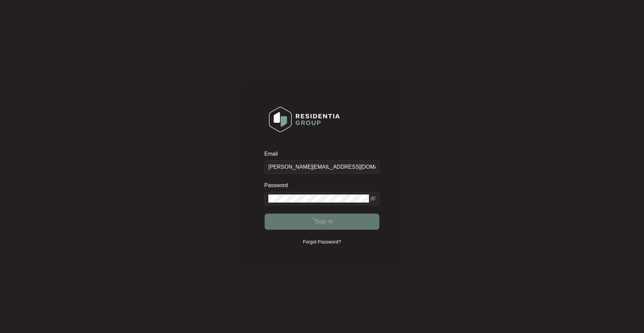 The width and height of the screenshot is (644, 333). Describe the element at coordinates (322, 222) in the screenshot. I see `button: Sign in` at that location.